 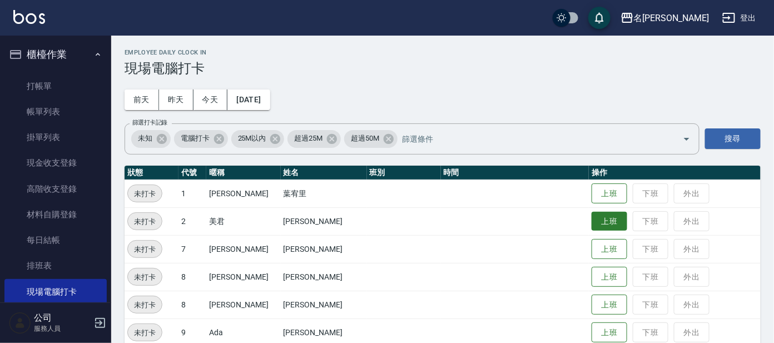 I want to click on span: 未知, so click(x=145, y=139).